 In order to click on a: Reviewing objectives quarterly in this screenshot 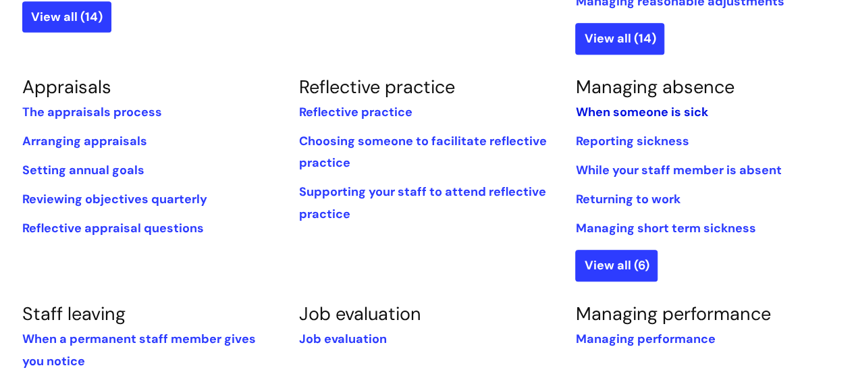, I will do `click(115, 199)`.